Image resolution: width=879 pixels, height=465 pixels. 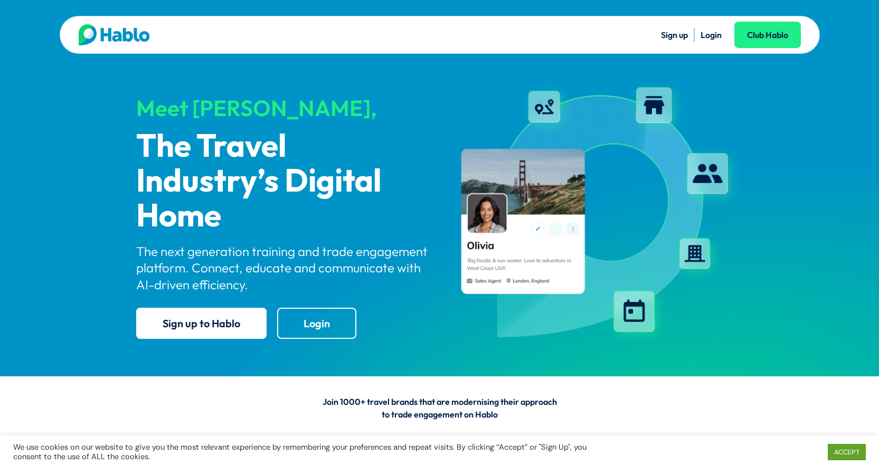 What do you see at coordinates (768, 35) in the screenshot?
I see `a: Club Hablo` at bounding box center [768, 35].